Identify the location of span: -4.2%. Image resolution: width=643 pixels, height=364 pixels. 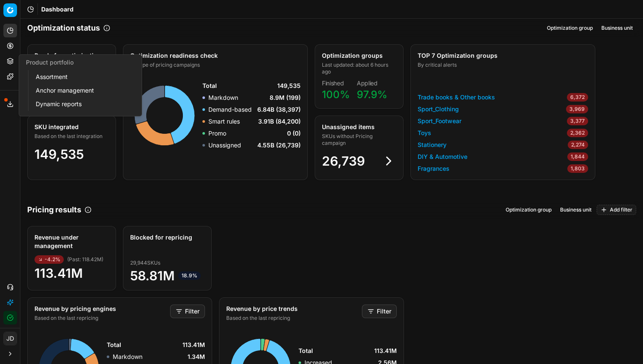
(49, 259).